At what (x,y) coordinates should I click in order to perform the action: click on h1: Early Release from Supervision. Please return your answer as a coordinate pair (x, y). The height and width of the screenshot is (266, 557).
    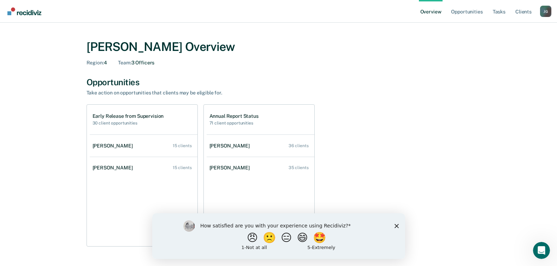
    Looking at the image, I should click on (128, 116).